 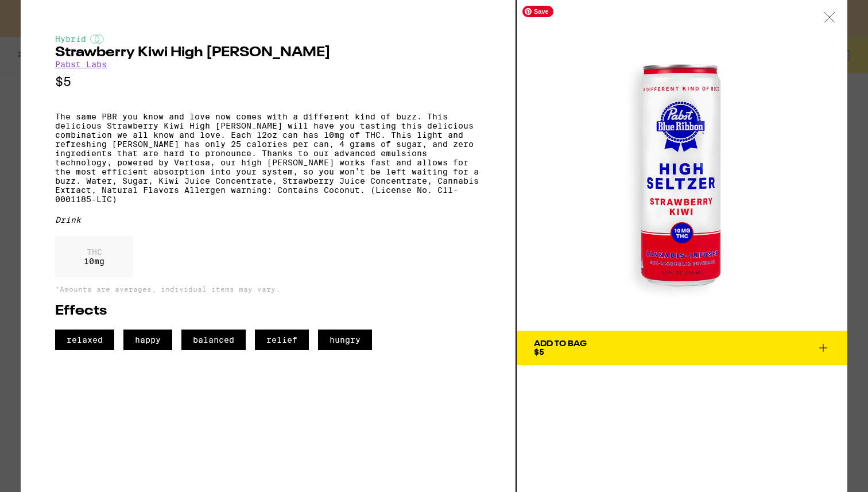 I want to click on div: 10 mg, so click(x=94, y=257).